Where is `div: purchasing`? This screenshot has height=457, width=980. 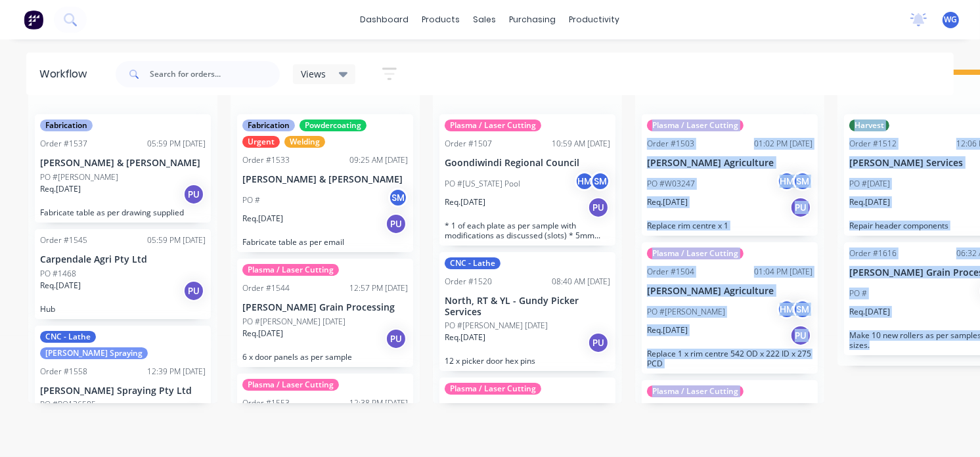 div: purchasing is located at coordinates (533, 20).